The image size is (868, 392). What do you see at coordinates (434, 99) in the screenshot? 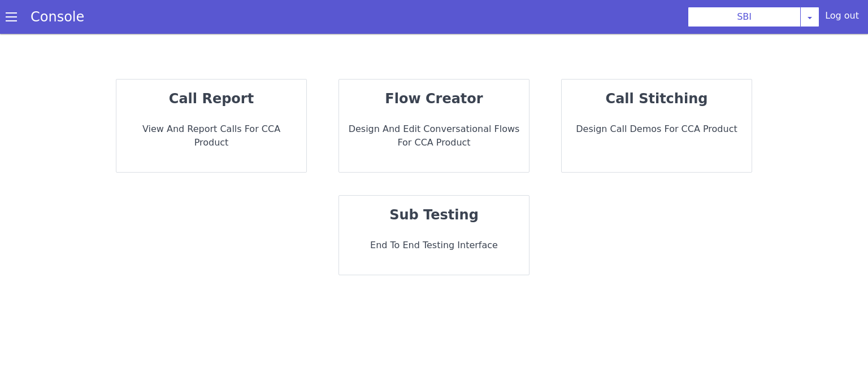
I see `strong: flow creator` at bounding box center [434, 99].